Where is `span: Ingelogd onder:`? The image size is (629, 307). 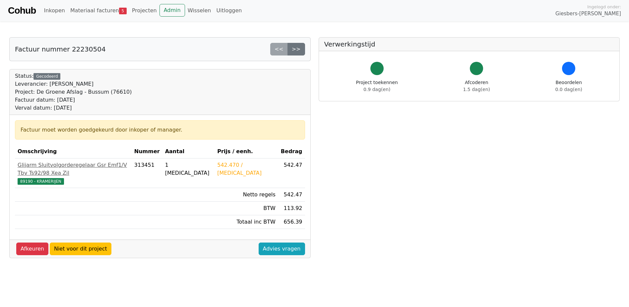 span: Ingelogd onder: is located at coordinates (604, 7).